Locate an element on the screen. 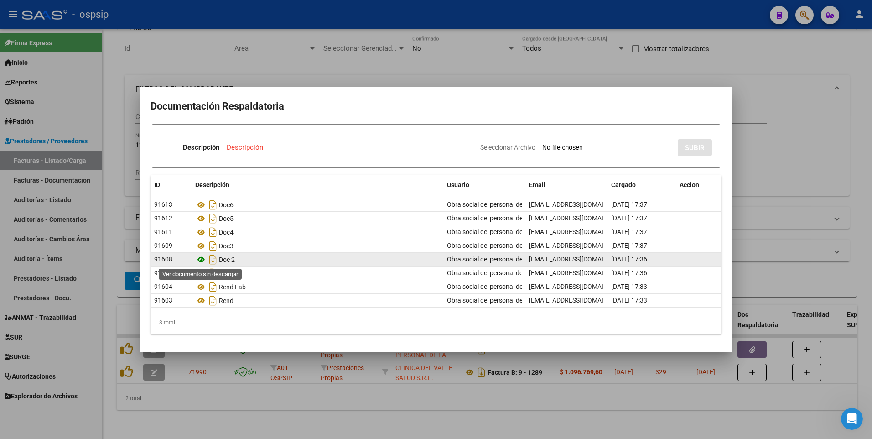 This screenshot has width=872, height=439. div: Doc5 is located at coordinates (318, 219).